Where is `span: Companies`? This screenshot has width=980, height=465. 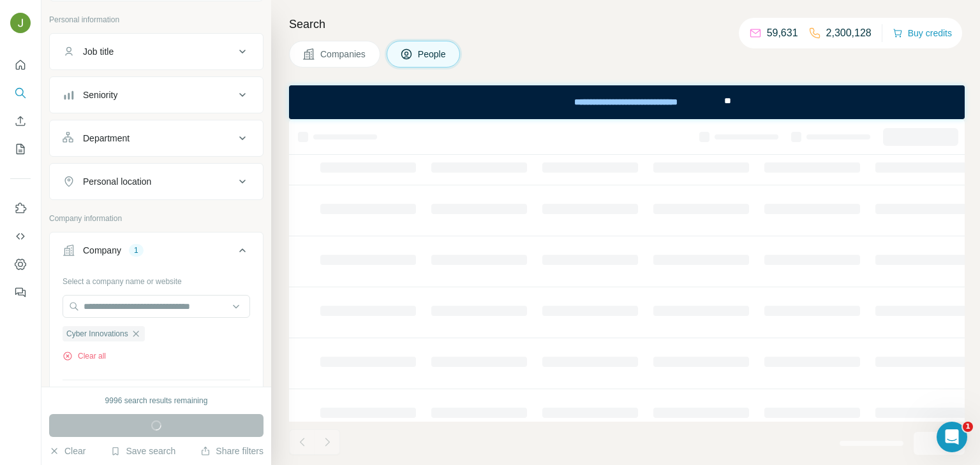 span: Companies is located at coordinates (344, 54).